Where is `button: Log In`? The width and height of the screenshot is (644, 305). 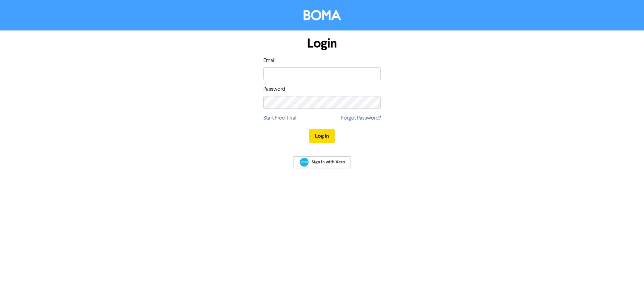 button: Log In is located at coordinates (322, 136).